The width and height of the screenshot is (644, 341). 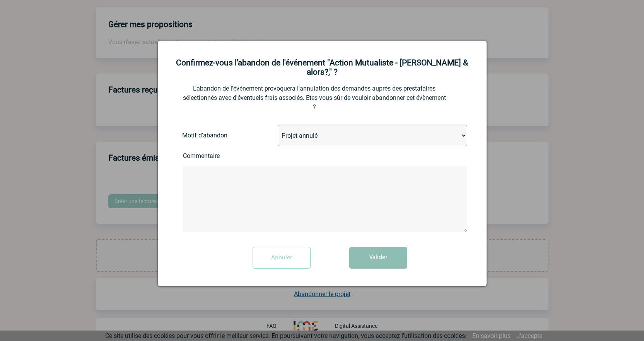 I want to click on label: Commentaire, so click(x=214, y=155).